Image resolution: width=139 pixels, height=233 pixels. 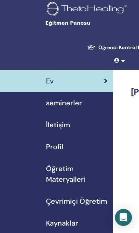 What do you see at coordinates (77, 174) in the screenshot?
I see `span: Öğretim Materyalleri` at bounding box center [77, 174].